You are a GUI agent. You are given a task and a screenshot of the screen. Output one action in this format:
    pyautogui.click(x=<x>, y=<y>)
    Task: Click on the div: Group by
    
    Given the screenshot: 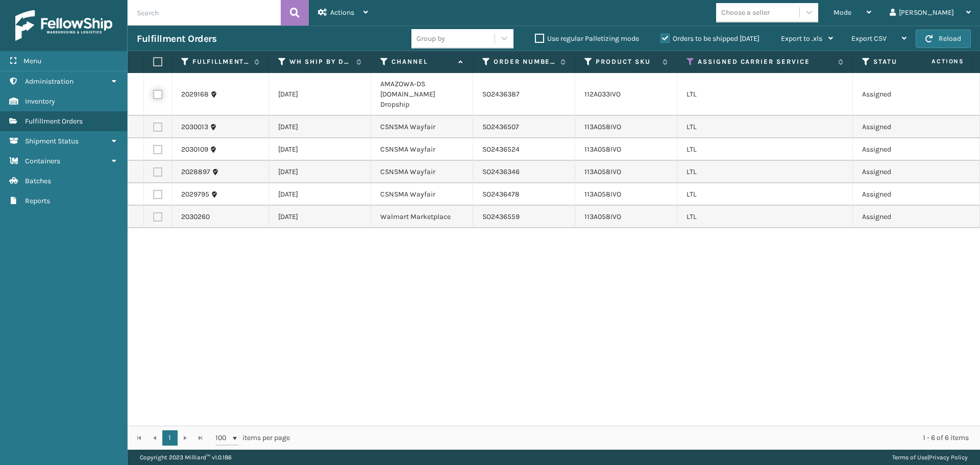 What is the action you would take?
    pyautogui.click(x=431, y=38)
    